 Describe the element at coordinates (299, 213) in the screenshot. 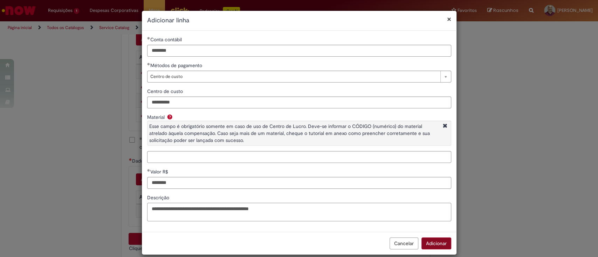

I see `textarea: Descrição` at that location.